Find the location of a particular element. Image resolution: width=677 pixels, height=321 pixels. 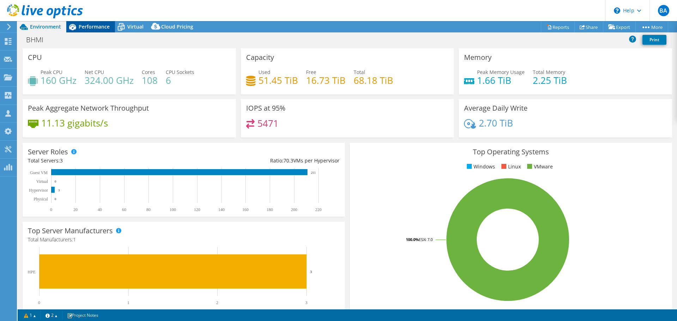

span: Net CPU is located at coordinates (94, 72).